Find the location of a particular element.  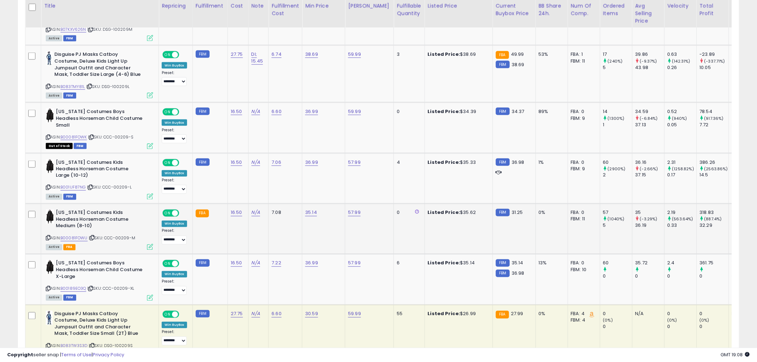

span: 38.69 is located at coordinates (518, 64).